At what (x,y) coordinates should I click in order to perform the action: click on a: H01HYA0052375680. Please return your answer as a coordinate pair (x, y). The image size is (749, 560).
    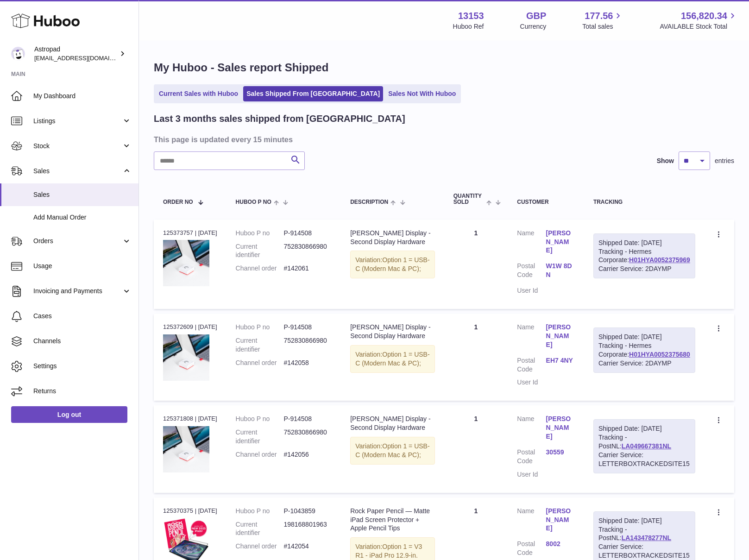
    Looking at the image, I should click on (660, 354).